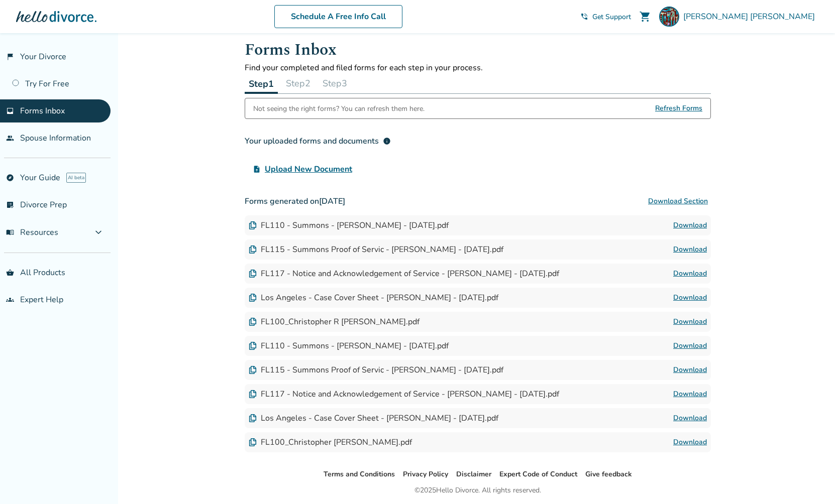  Describe the element at coordinates (338, 109) in the screenshot. I see `div: Not seeing the right forms? You can refresh them here.` at that location.